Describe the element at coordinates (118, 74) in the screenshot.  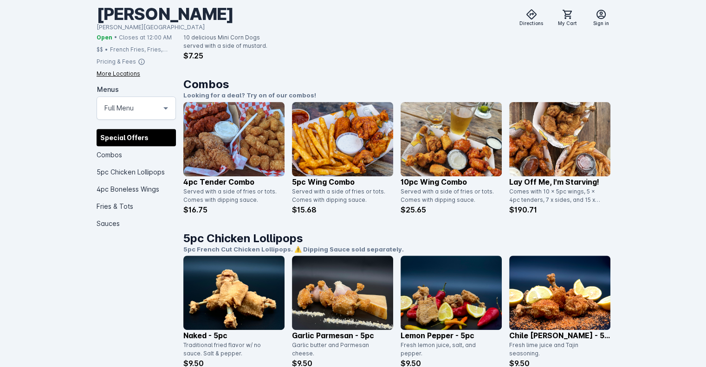
I see `div: More Locations` at that location.